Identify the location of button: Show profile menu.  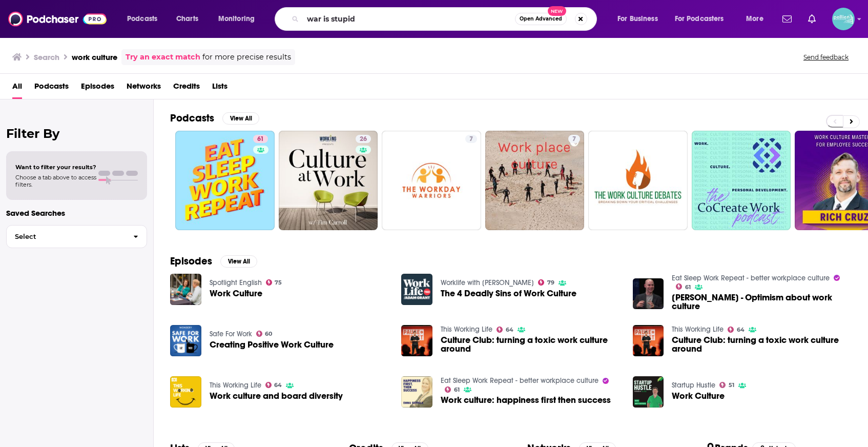
(844, 19).